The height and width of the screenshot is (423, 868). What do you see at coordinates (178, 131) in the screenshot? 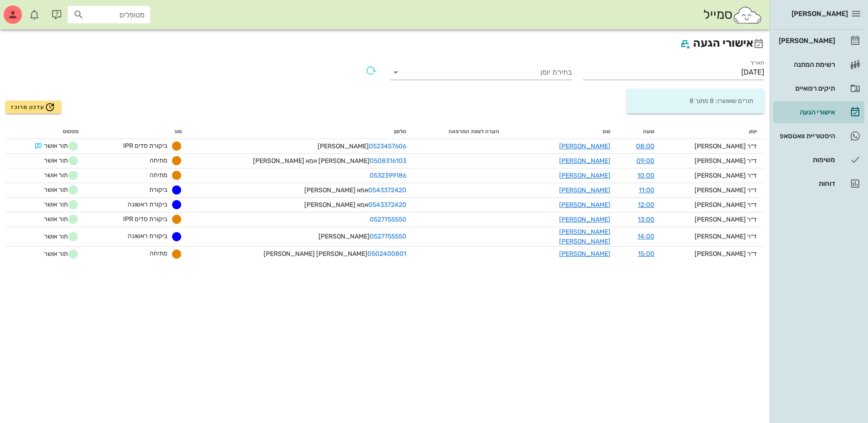
I see `span: סוג` at bounding box center [178, 131].